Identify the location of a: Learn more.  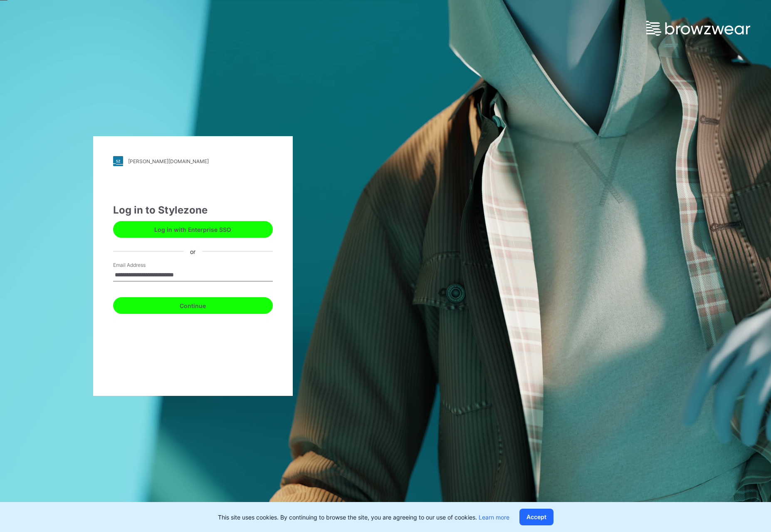
(494, 517).